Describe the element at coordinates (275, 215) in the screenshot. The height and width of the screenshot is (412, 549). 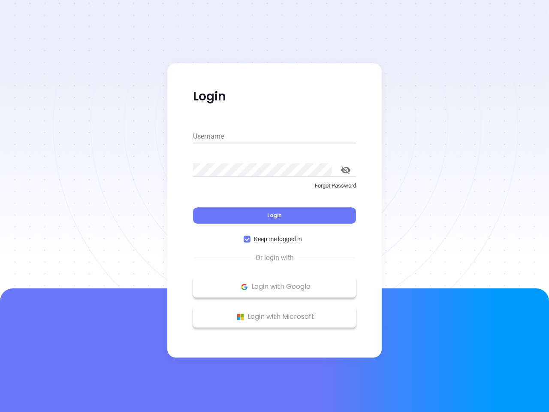
I see `button: Login` at that location.